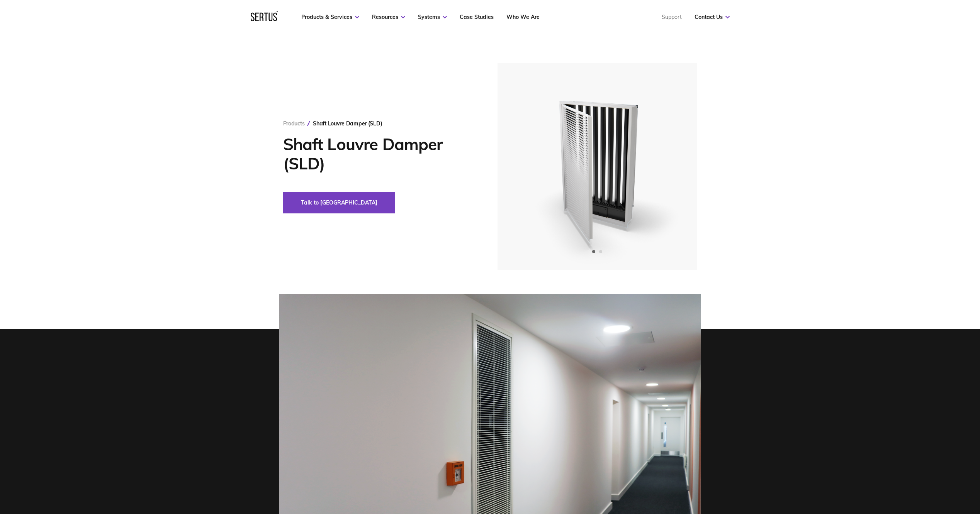  I want to click on a: Products & Services, so click(330, 17).